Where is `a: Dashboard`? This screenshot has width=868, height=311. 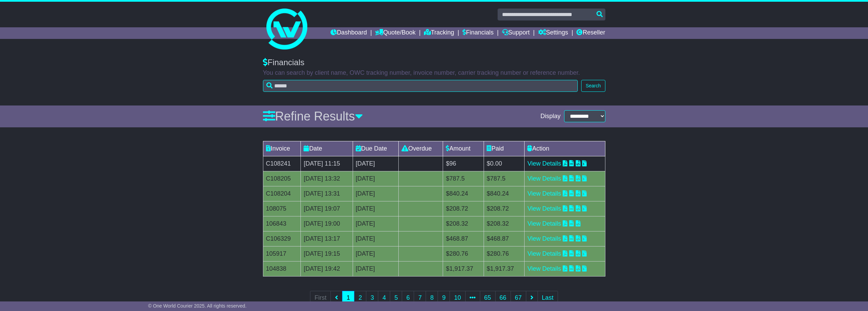
a: Dashboard is located at coordinates (349, 33).